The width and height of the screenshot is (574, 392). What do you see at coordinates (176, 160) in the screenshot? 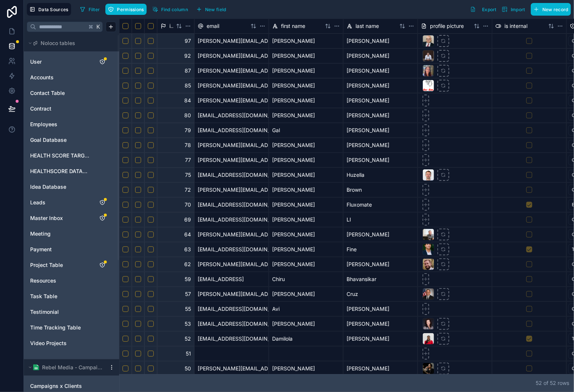
I see `div: 77` at bounding box center [176, 160].